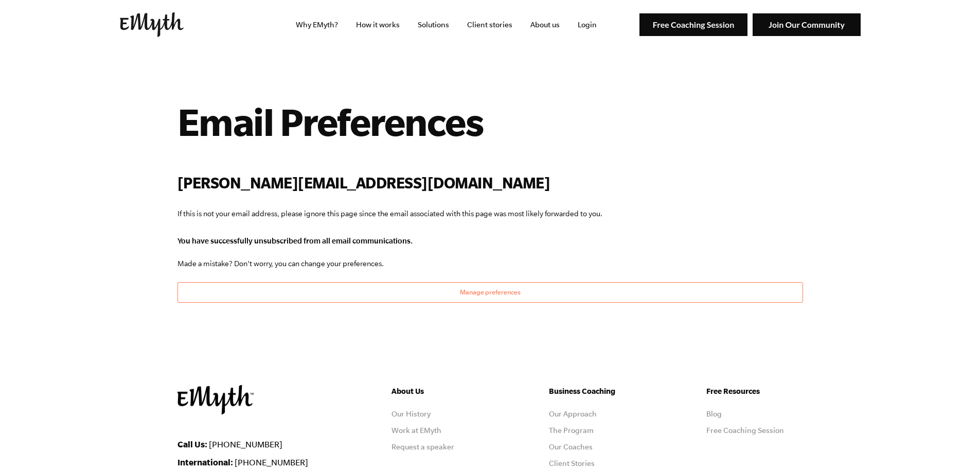  What do you see at coordinates (806, 24) in the screenshot?
I see `img: Join Our Community` at bounding box center [806, 24].